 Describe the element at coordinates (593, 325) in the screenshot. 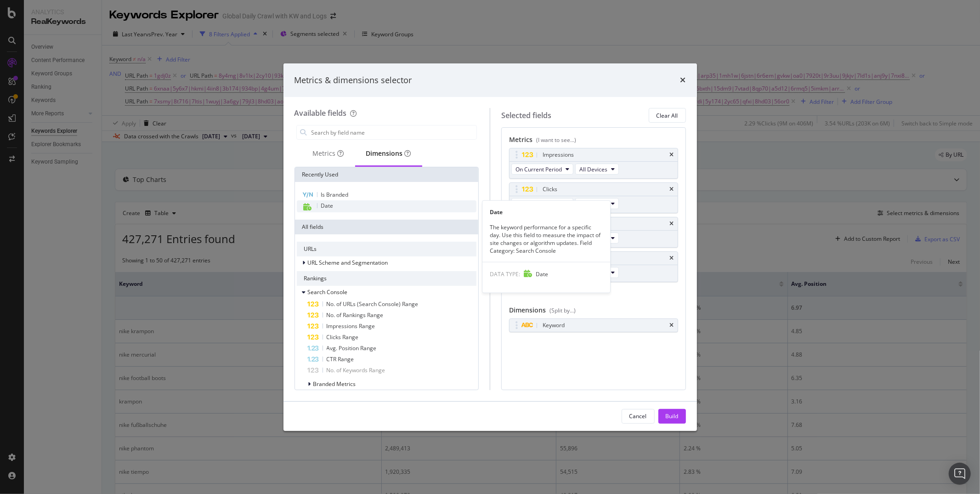

I see `div: Keywordtimes` at that location.